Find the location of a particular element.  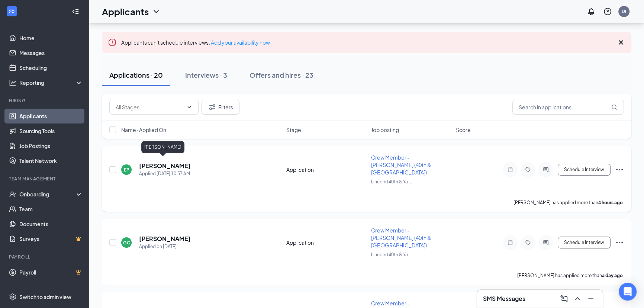

svg: Filter is located at coordinates (212, 107).